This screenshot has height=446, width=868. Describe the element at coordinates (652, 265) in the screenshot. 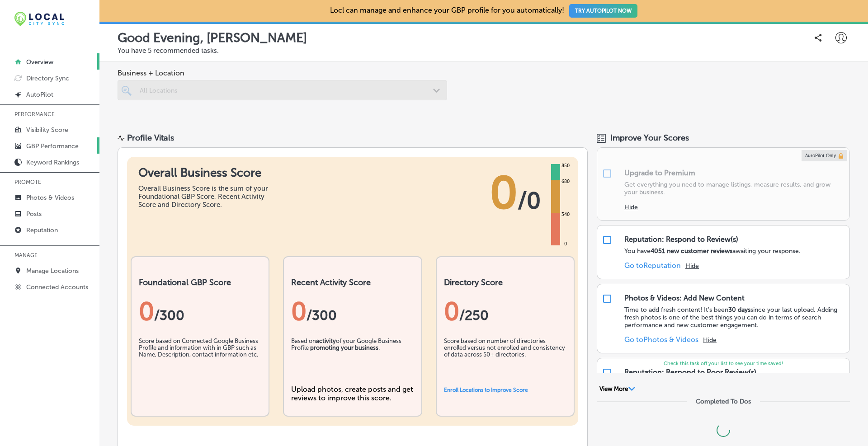

I see `a: Go toReputation` at that location.